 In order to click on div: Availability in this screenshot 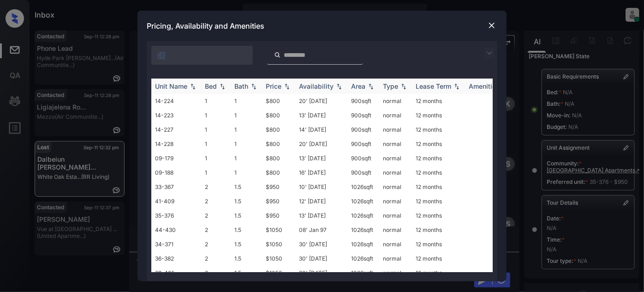, I will do `click(316, 86)`.